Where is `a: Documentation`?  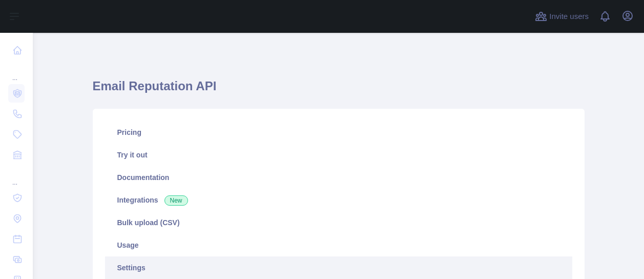 a: Documentation is located at coordinates (339, 178).